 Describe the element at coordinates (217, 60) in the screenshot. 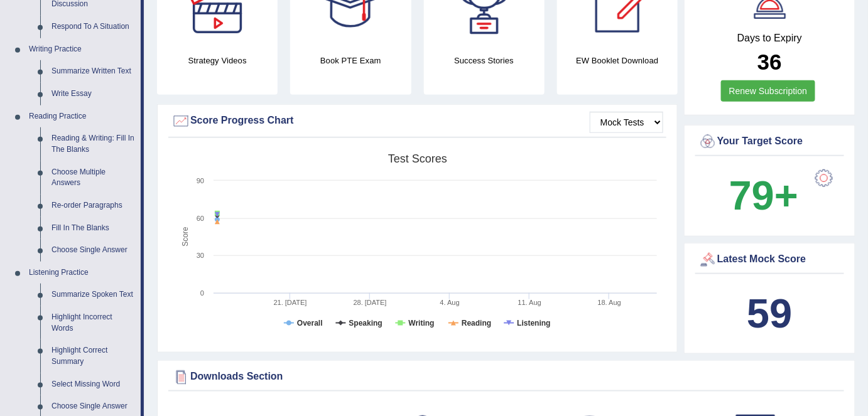

I see `h4: Strategy Videos` at that location.